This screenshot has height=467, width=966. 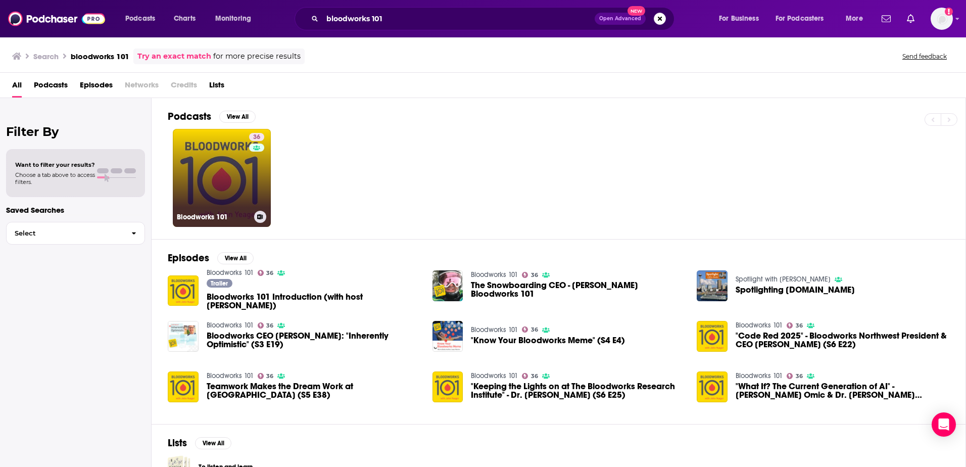 I want to click on h2: Lists, so click(x=177, y=443).